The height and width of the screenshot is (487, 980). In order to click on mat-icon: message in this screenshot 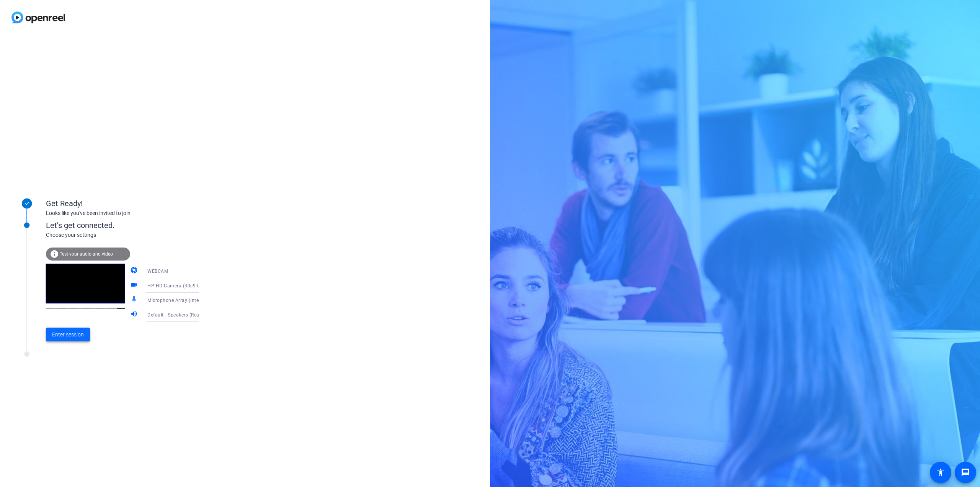, I will do `click(966, 473)`.